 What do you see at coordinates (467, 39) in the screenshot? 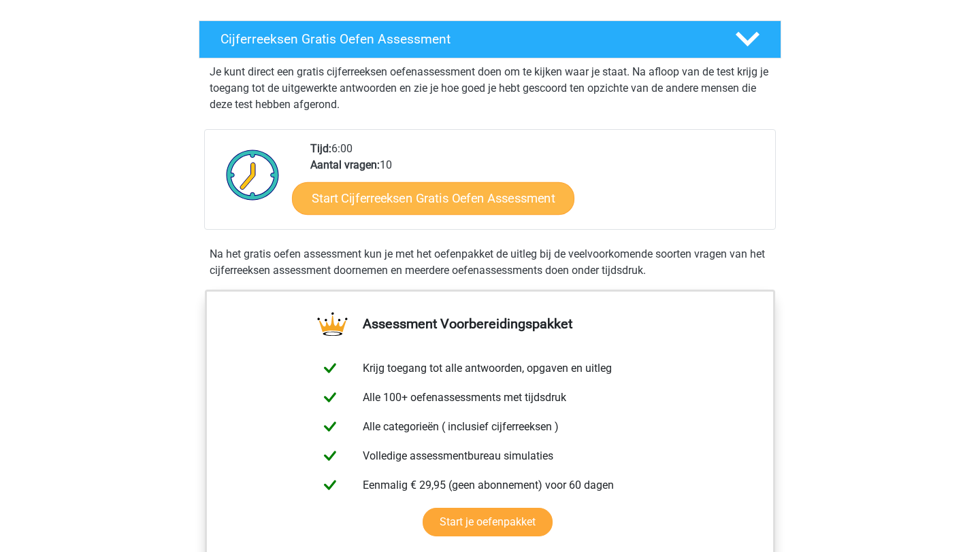
I see `h4: Cijferreeksen Gratis Oefen Assessment` at bounding box center [467, 39].